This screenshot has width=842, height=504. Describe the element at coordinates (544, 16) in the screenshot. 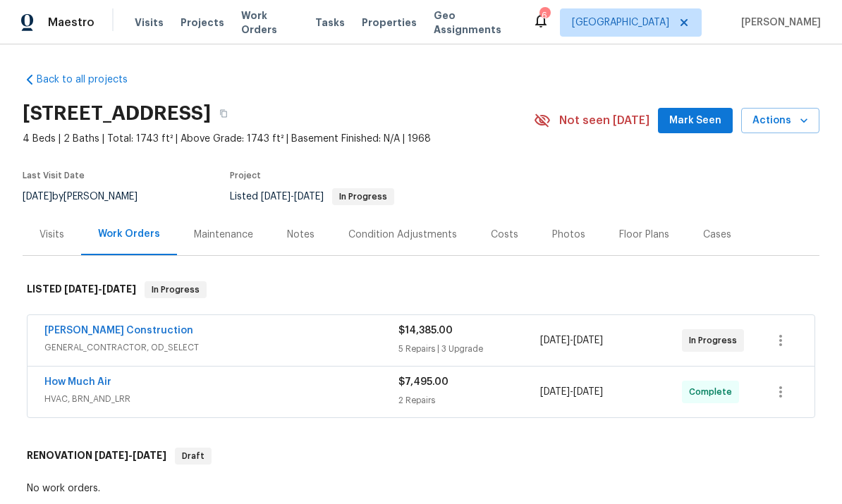

I see `div: 6` at that location.